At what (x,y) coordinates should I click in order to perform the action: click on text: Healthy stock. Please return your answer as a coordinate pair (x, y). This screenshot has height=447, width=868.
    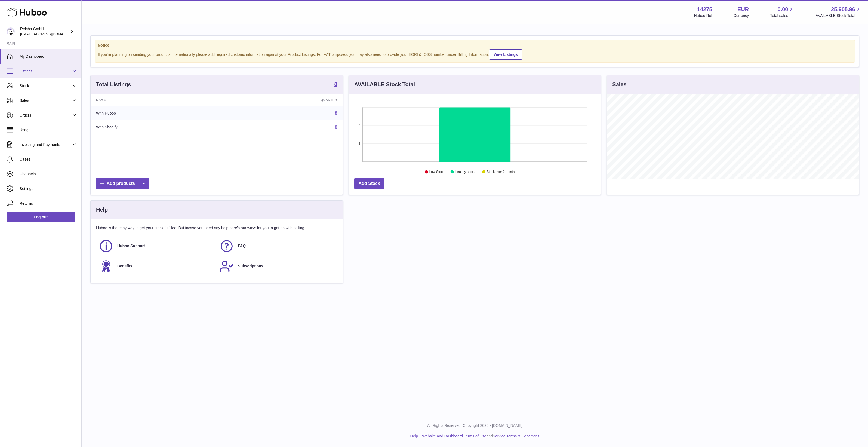
    Looking at the image, I should click on (465, 172).